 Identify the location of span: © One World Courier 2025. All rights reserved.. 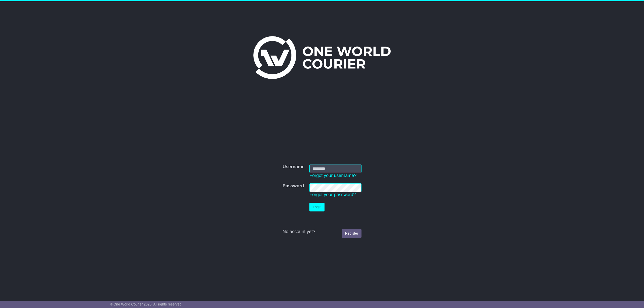
(146, 304).